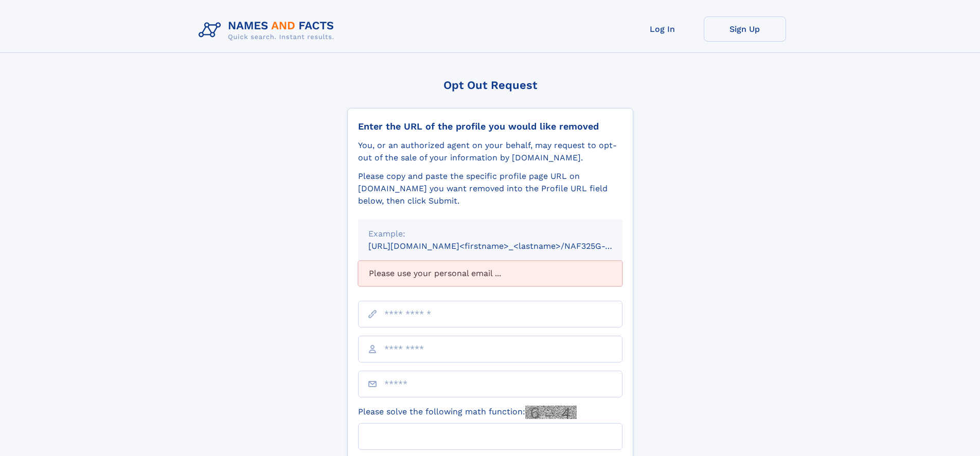 Image resolution: width=980 pixels, height=456 pixels. I want to click on div: Enter the URL of the profile you would like removed, so click(490, 126).